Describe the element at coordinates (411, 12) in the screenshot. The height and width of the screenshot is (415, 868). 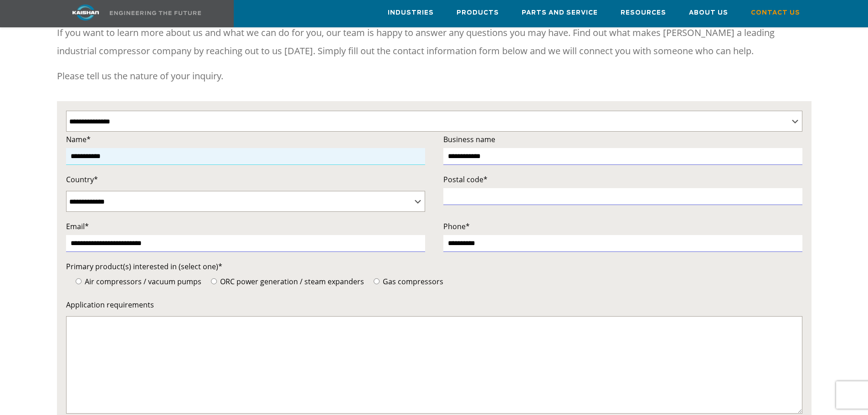
I see `a: Industries` at that location.